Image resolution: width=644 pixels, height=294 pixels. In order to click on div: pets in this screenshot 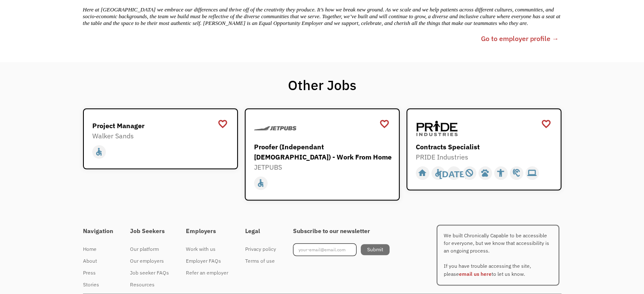, I will do `click(485, 173)`.